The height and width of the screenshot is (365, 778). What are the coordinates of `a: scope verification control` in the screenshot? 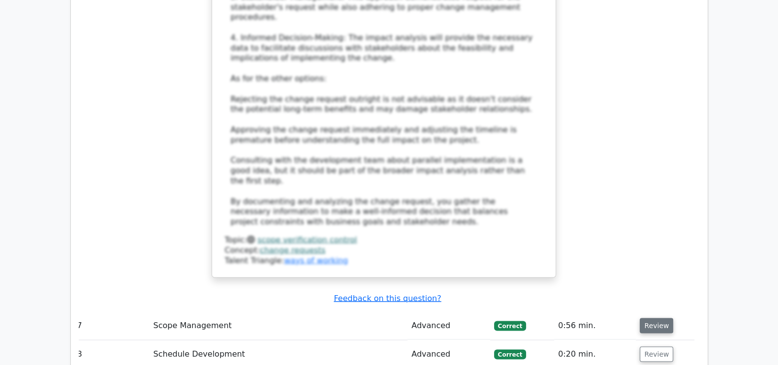 It's located at (307, 240).